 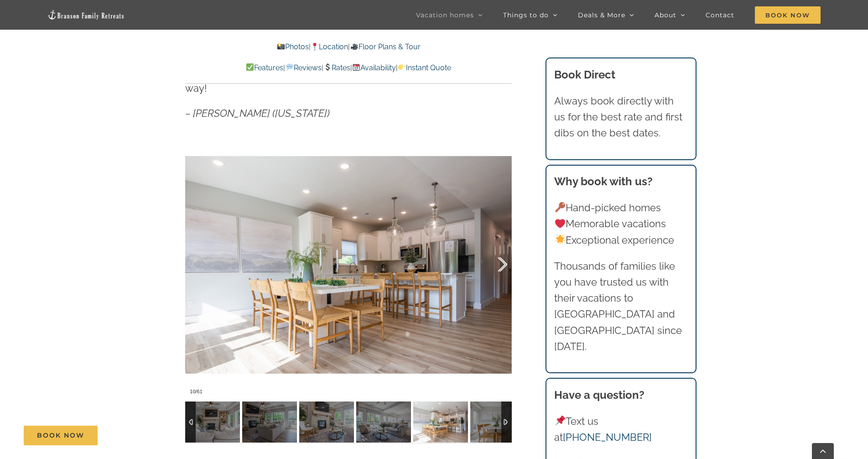 I want to click on a: Instant Quote, so click(x=424, y=67).